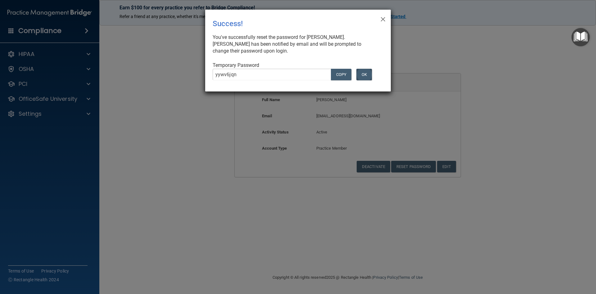  What do you see at coordinates (581, 37) in the screenshot?
I see `button: Open Resource Center` at bounding box center [581, 37].